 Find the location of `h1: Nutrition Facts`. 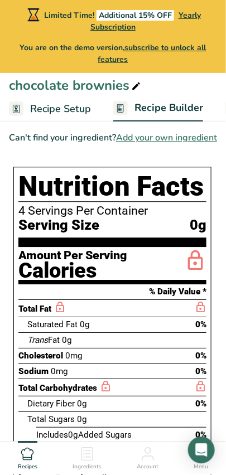

h1: Nutrition Facts is located at coordinates (112, 187).